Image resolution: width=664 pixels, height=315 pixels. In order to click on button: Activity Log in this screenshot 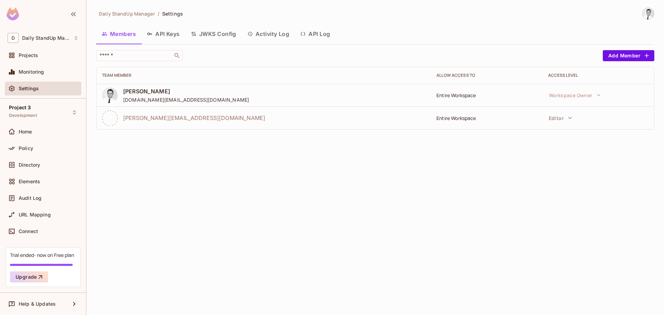, I will do `click(268, 34)`.